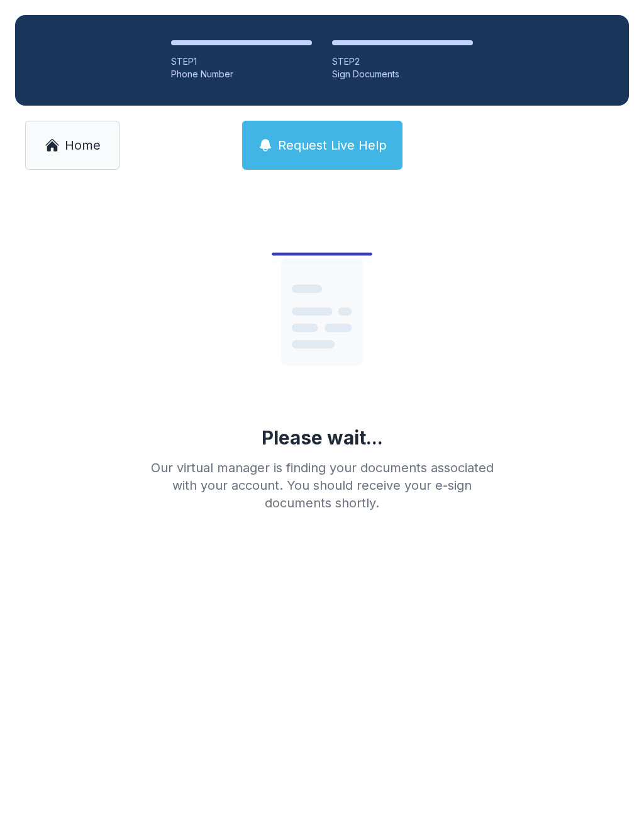  I want to click on div: STEP 1, so click(242, 62).